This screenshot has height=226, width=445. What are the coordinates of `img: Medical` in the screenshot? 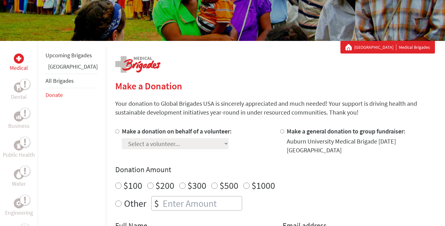 It's located at (19, 58).